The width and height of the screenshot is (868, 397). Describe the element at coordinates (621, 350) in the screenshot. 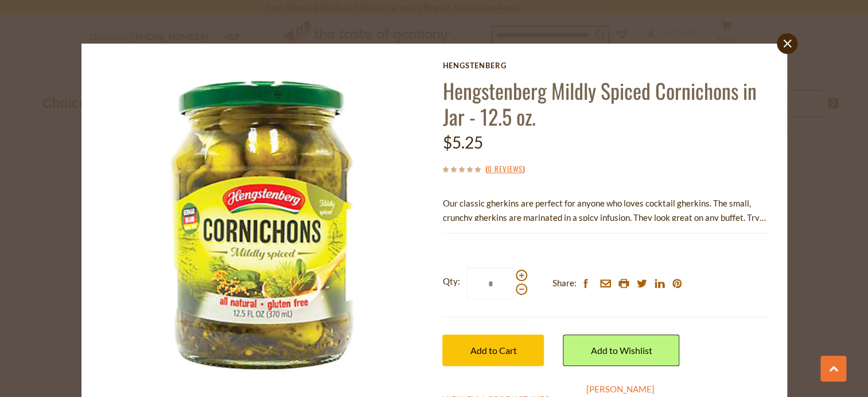

I see `a: Add to Wishlist` at that location.